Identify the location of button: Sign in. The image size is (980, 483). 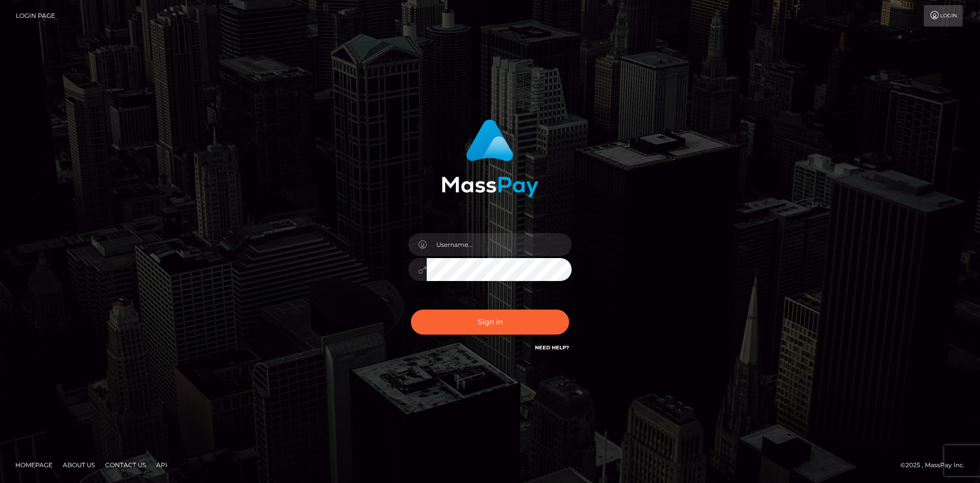
(490, 322).